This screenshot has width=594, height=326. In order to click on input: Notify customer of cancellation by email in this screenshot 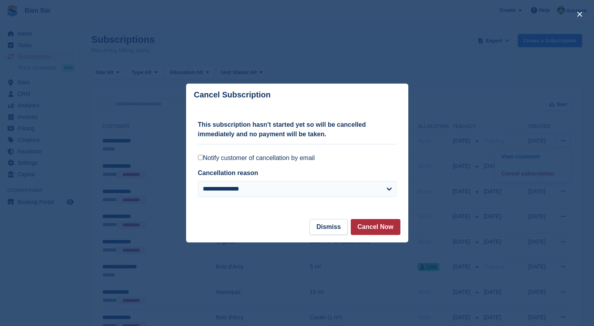, I will do `click(200, 157)`.